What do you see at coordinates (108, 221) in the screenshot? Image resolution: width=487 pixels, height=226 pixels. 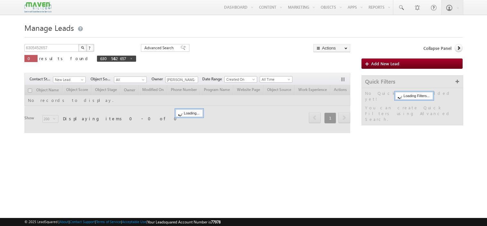 I see `a: Terms of Service` at bounding box center [108, 221].